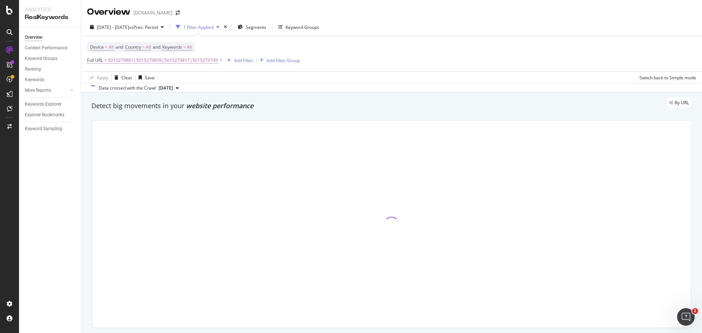 The image size is (702, 333). I want to click on span: 1, so click(695, 311).